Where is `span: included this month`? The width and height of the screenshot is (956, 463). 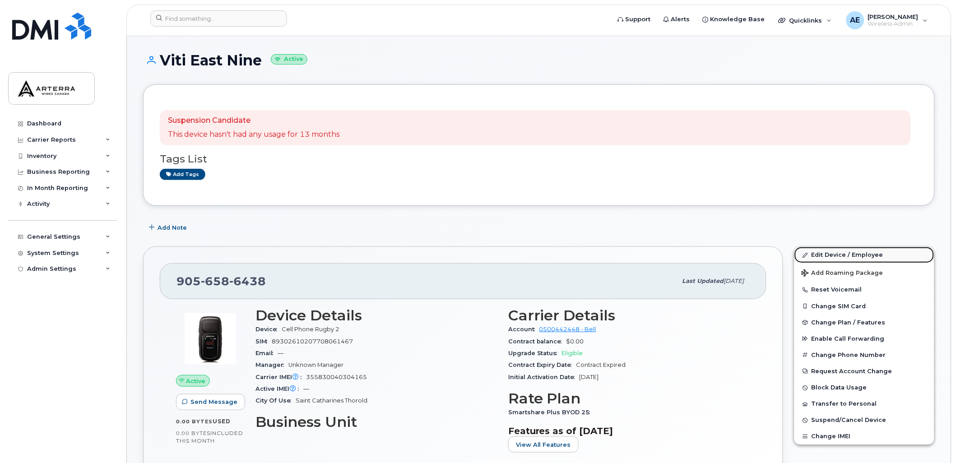
span: included this month is located at coordinates (210, 437).